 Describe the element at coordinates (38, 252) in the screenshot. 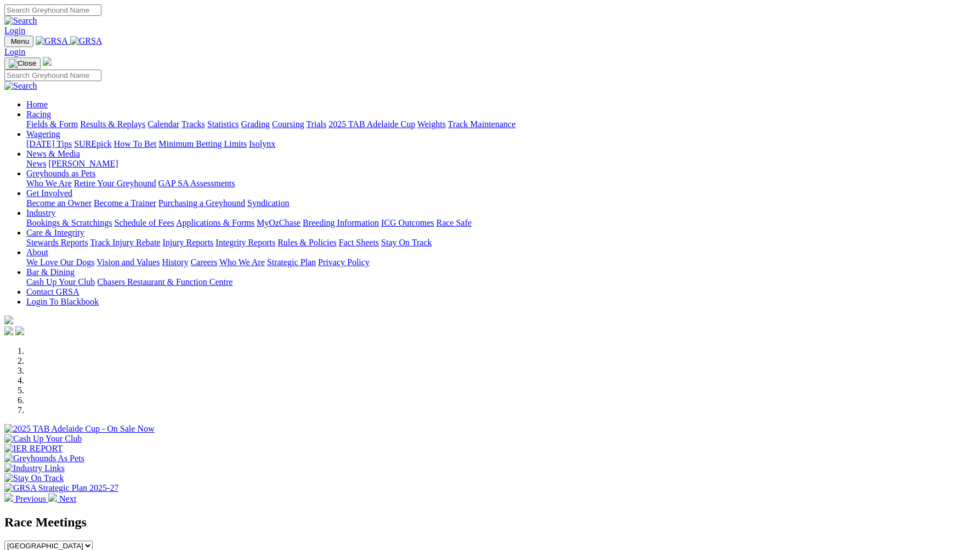

I see `a: About` at that location.